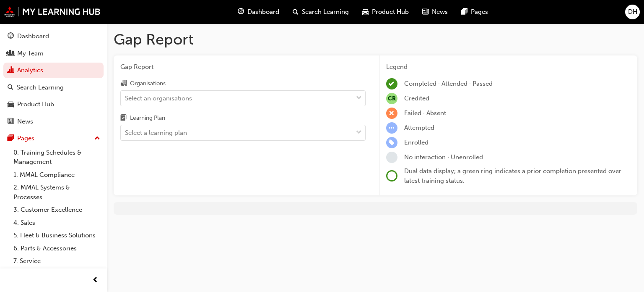 The image size is (644, 292). Describe the element at coordinates (258, 12) in the screenshot. I see `a: guage-iconDashboard` at that location.